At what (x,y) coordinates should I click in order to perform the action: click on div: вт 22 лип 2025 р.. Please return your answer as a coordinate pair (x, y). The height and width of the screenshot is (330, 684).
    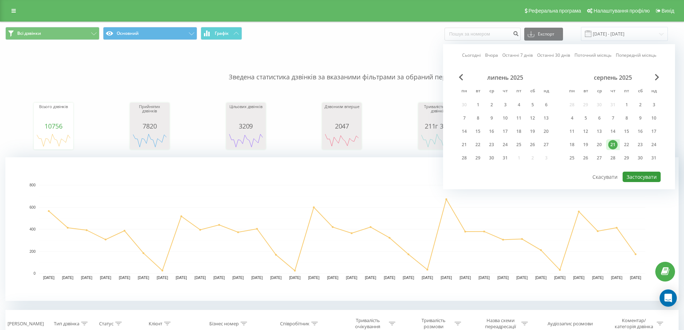
    Looking at the image, I should click on (478, 145).